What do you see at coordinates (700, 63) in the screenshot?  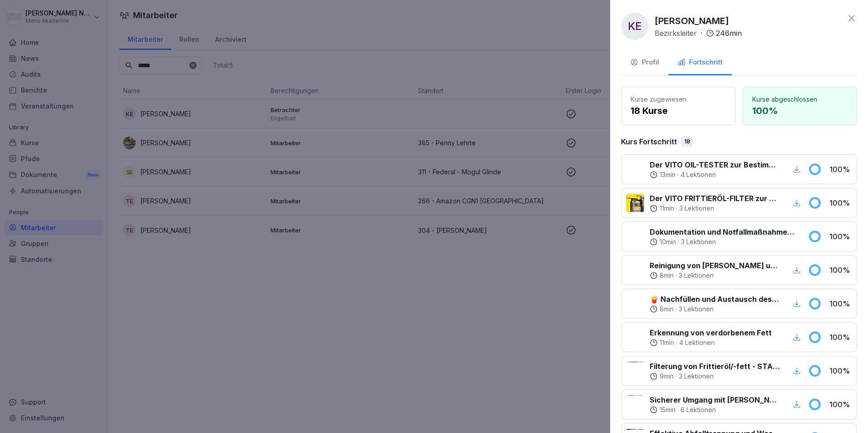 I see `button: Fortschritt` at bounding box center [700, 63].